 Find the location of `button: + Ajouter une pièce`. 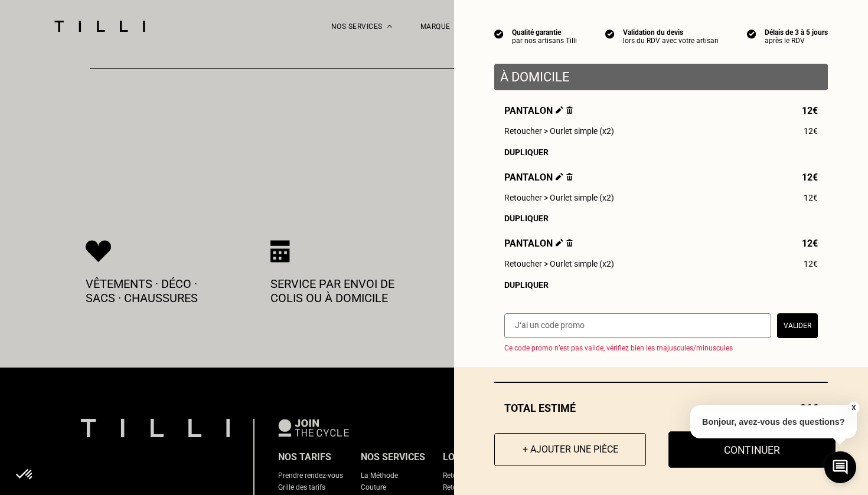

button: + Ajouter une pièce is located at coordinates (570, 450).